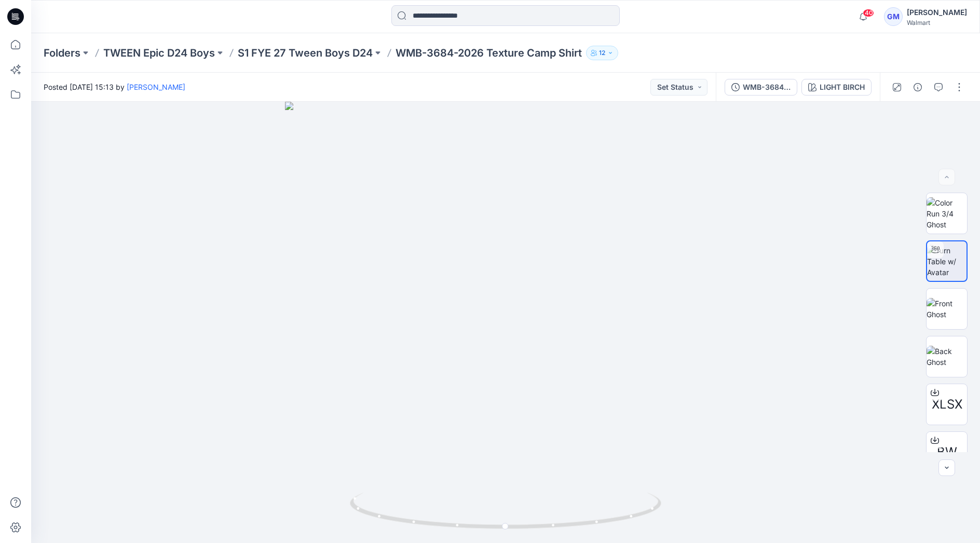 This screenshot has width=980, height=543. What do you see at coordinates (767, 87) in the screenshot?
I see `div: WMB-3684-2026 Texture Camp Shirt__ADM FULL` at bounding box center [767, 87].